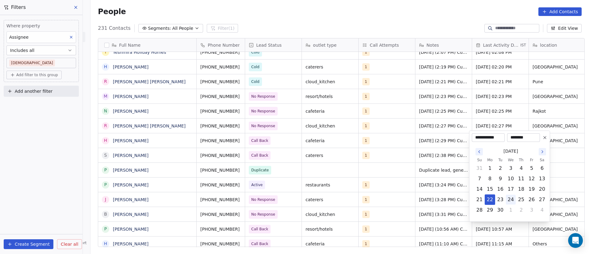 The image size is (589, 254). What do you see at coordinates (480, 168) in the screenshot?
I see `button: Sunday, August 31st, 2025` at bounding box center [480, 168].